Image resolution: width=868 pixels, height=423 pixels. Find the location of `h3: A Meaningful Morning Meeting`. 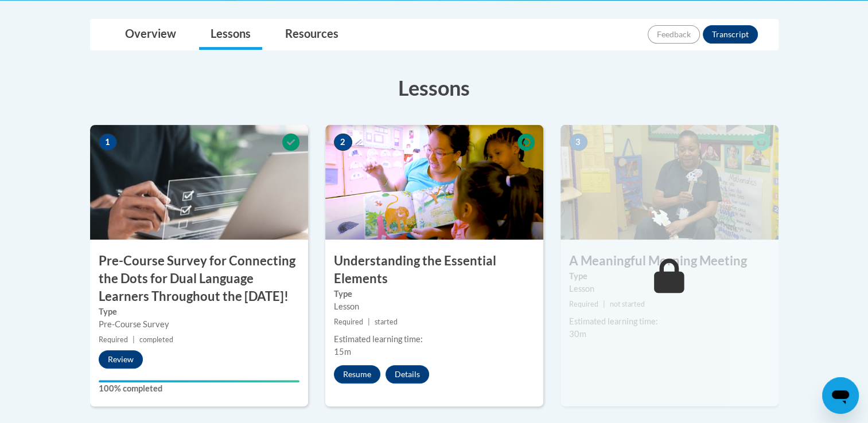

h3: A Meaningful Morning Meeting is located at coordinates (670, 261).